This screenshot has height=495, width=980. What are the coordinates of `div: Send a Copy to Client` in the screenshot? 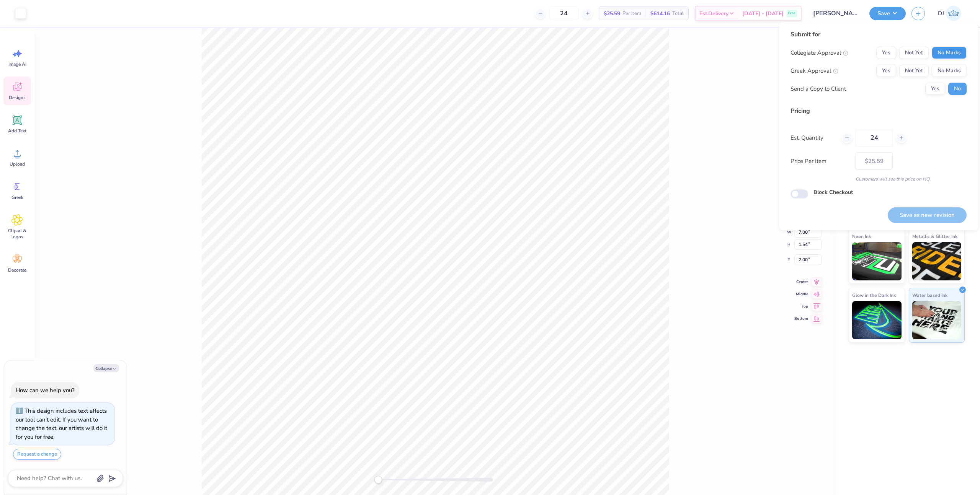 It's located at (818, 88).